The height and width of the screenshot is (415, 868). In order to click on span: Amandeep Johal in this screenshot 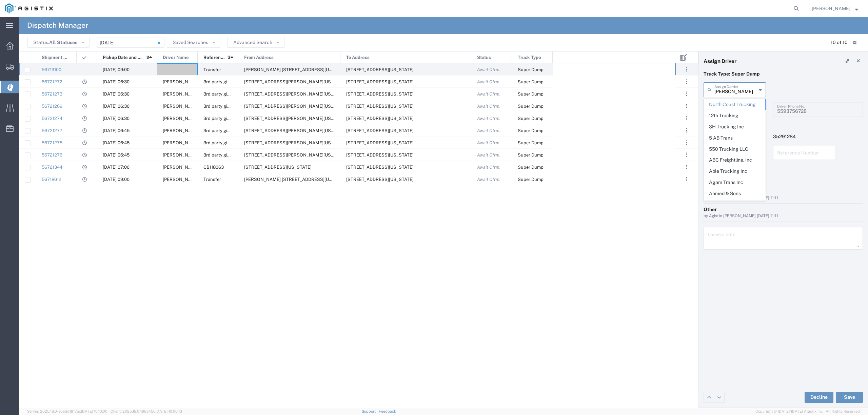, I will do `click(181, 155)`.